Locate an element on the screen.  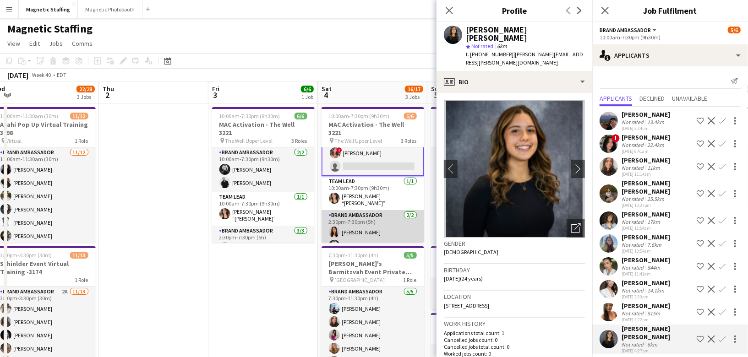
span: 16/17 is located at coordinates (414, 89).